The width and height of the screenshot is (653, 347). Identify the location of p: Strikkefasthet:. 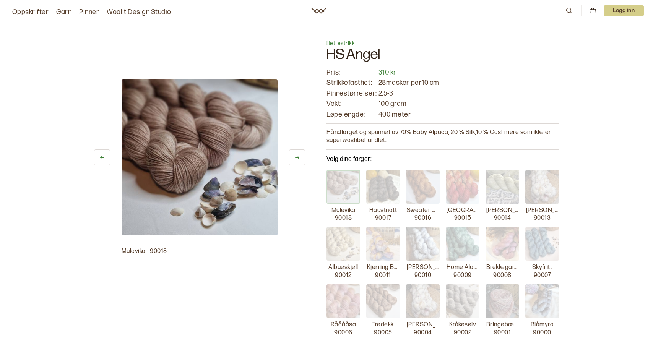
(352, 83).